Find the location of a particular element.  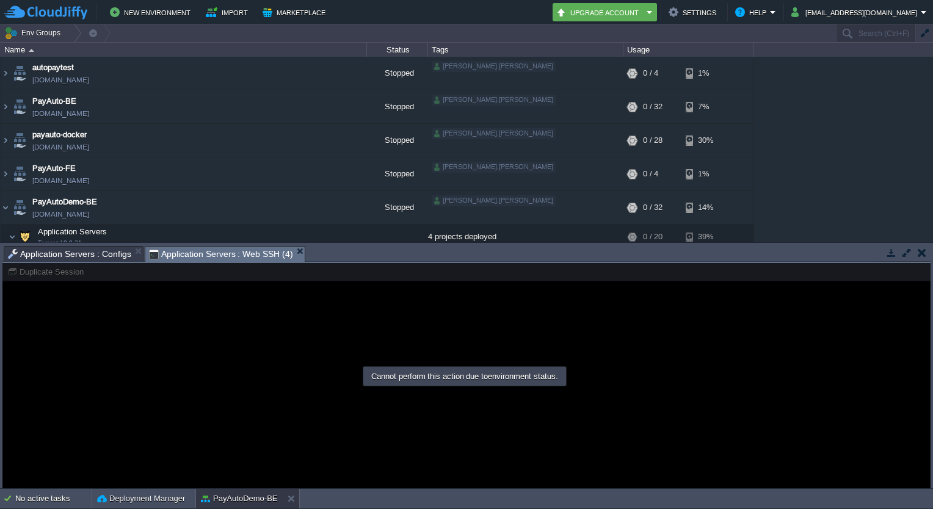

span: autopaytest is located at coordinates (53, 68).